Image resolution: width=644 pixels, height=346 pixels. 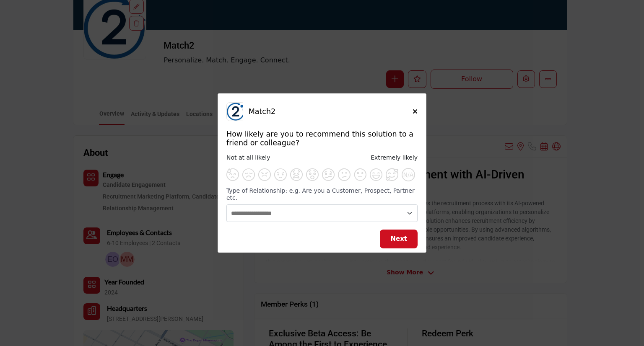 What do you see at coordinates (415, 111) in the screenshot?
I see `button: Close` at bounding box center [415, 111].